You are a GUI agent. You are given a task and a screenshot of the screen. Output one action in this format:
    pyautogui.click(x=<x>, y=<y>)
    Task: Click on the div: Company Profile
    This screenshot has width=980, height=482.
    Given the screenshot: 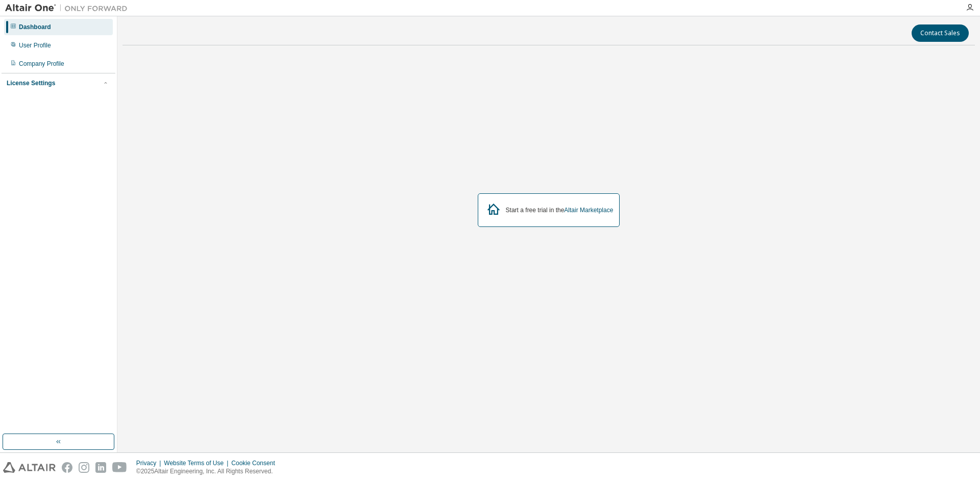 What is the action you would take?
    pyautogui.click(x=41, y=63)
    